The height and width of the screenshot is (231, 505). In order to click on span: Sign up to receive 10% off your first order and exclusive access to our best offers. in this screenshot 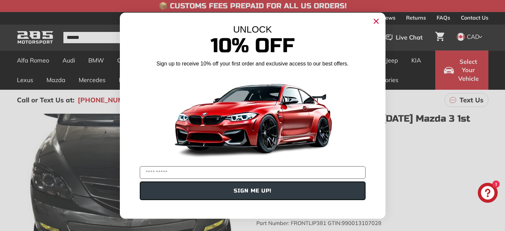, I will do `click(252, 63)`.